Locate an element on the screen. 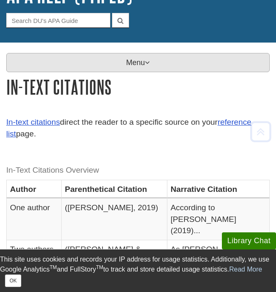 This screenshot has width=276, height=292. caption: In-Text Citations Overview is located at coordinates (138, 170).